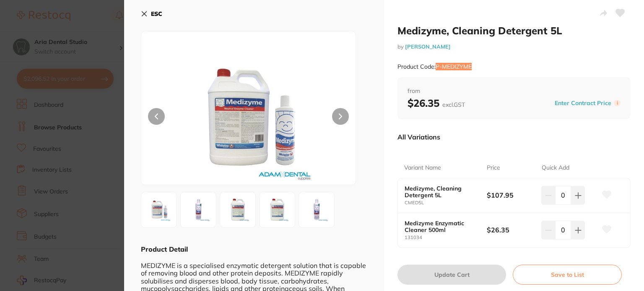  What do you see at coordinates (514, 30) in the screenshot?
I see `h2: Medizyme, Cleaning Detergent 5L` at bounding box center [514, 30].